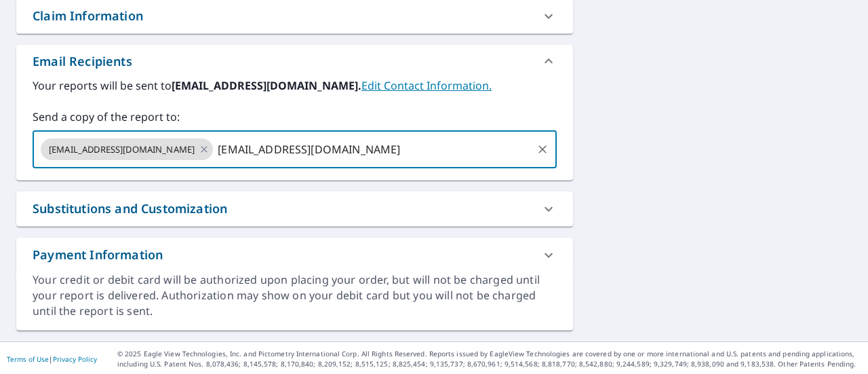  What do you see at coordinates (75, 359) in the screenshot?
I see `a: Privacy Policy` at bounding box center [75, 359].